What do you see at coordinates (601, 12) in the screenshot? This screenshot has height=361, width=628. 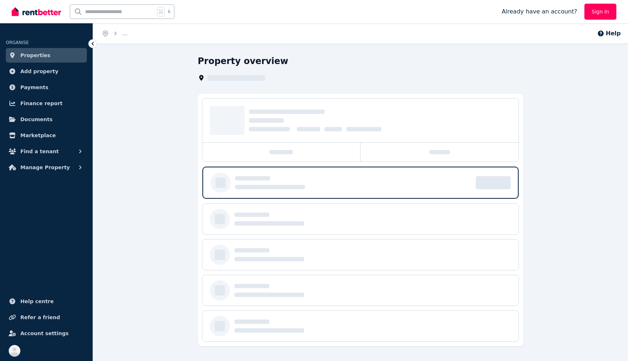 I see `a: Sign In` at bounding box center [601, 12].